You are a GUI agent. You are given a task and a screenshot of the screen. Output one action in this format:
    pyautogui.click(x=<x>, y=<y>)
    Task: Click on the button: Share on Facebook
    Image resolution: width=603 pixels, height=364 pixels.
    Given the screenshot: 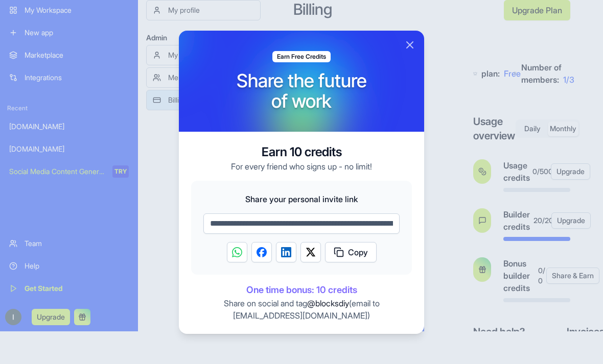 What is the action you would take?
    pyautogui.click(x=261, y=253)
    